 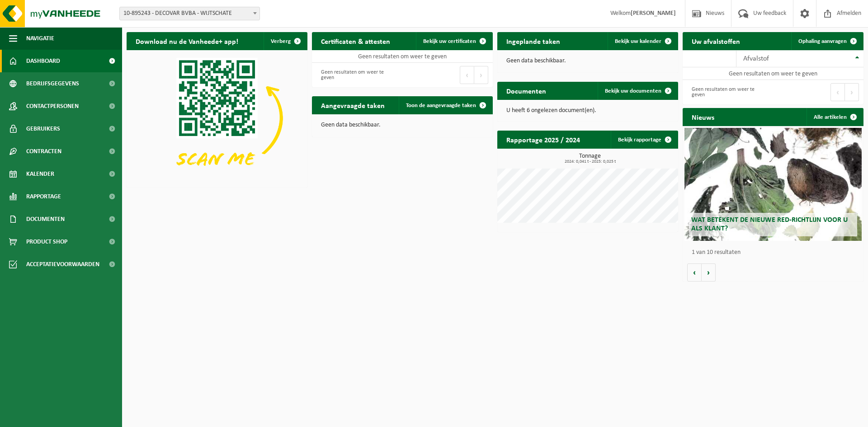 What do you see at coordinates (285, 41) in the screenshot?
I see `button: Verberg` at bounding box center [285, 41].